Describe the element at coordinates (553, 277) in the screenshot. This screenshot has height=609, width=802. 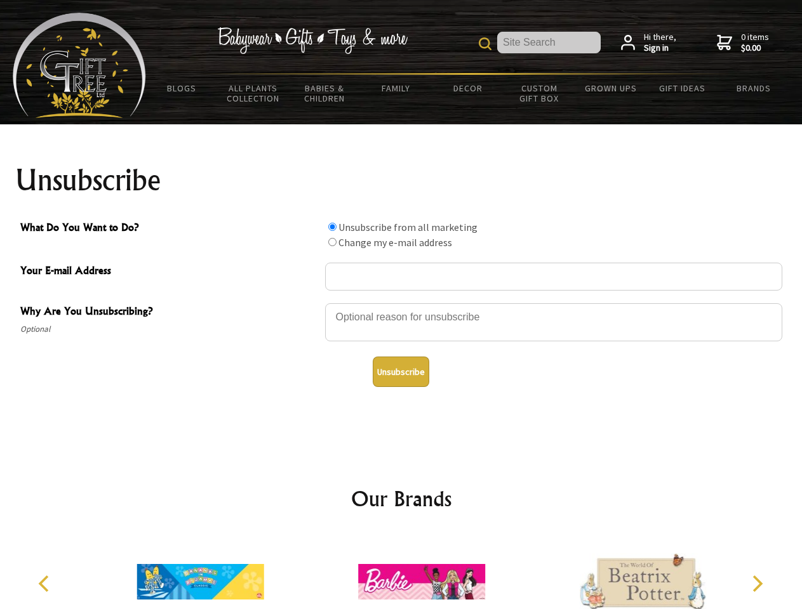
I see `input: Your E-mail Address` at that location.